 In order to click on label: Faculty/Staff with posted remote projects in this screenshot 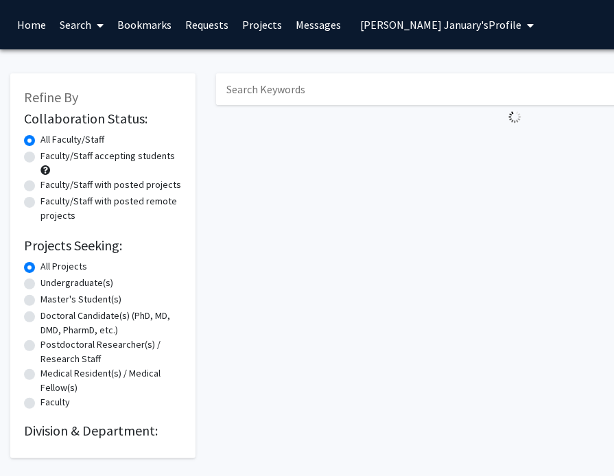, I will do `click(111, 209)`.